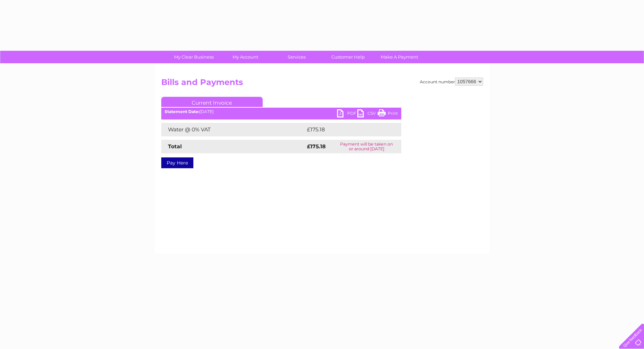 This screenshot has width=644, height=349. What do you see at coordinates (388, 114) in the screenshot?
I see `a: Print` at bounding box center [388, 114].